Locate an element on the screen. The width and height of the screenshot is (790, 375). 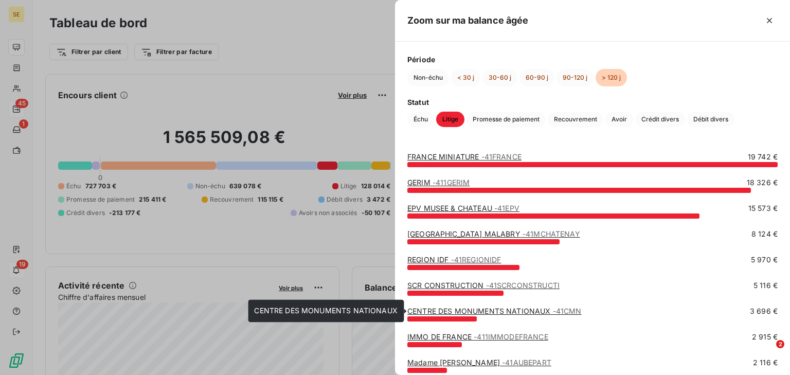
button: 30-60 j is located at coordinates (500, 78).